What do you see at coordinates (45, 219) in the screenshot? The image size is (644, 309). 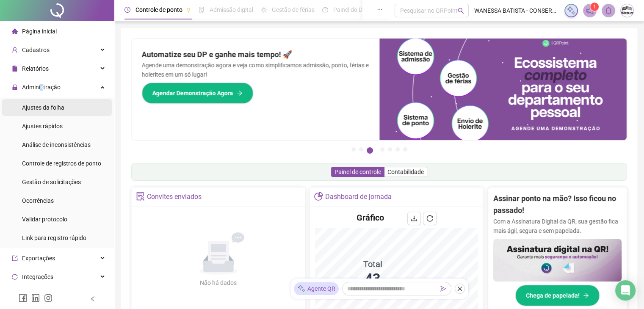 I see `span: Validar protocolo` at bounding box center [45, 219].